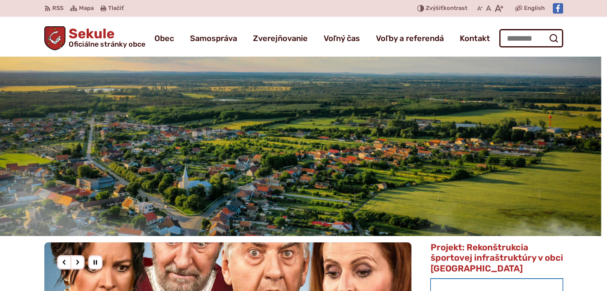 This screenshot has width=607, height=291. What do you see at coordinates (280, 38) in the screenshot?
I see `span: Zverejňovanie` at bounding box center [280, 38].